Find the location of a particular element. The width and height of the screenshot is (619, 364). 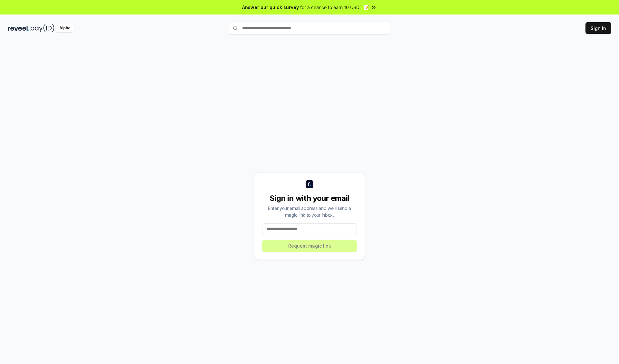

div: Enter your email address and we’ll send a magic link to your inbox. is located at coordinates (309, 211).